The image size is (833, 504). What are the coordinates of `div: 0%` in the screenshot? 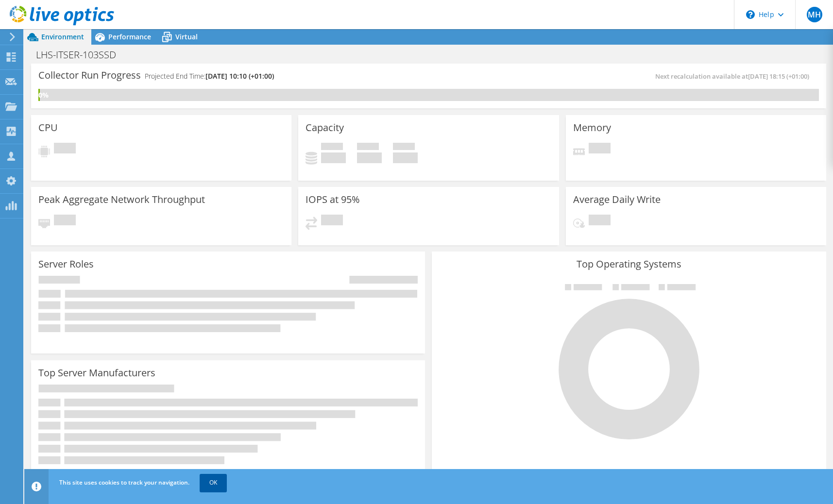 It's located at (39, 95).